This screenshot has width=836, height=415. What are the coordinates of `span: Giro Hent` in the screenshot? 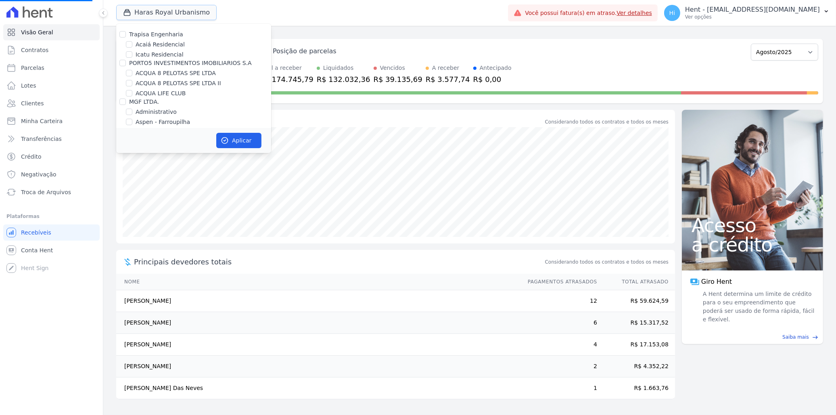 It's located at (717, 282).